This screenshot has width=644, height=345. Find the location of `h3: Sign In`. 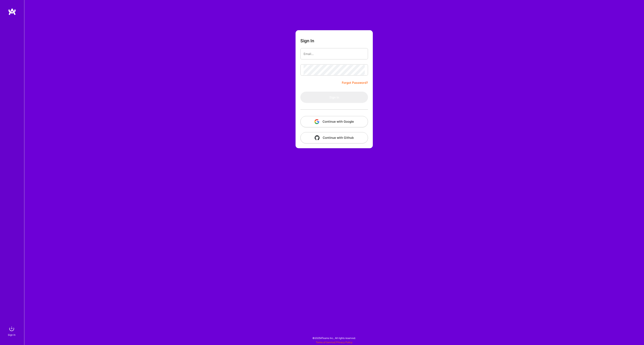

h3: Sign In is located at coordinates (307, 41).